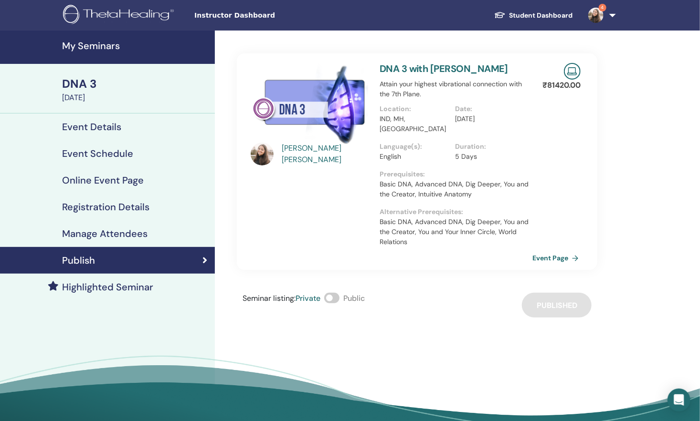  What do you see at coordinates (455, 189) in the screenshot?
I see `p: Basic DNA, Advanced DNA, Dig Deeper, You and the Creator, Intuitive Anatomy` at bounding box center [455, 189].